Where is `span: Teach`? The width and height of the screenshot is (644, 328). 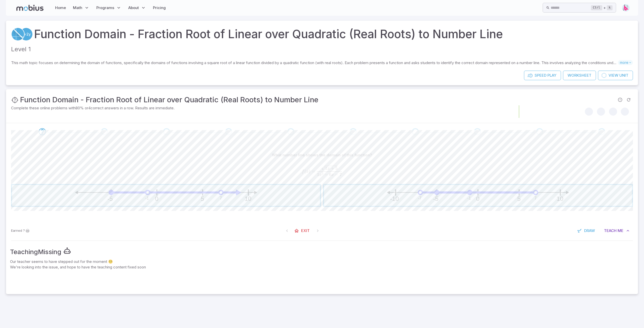 span: Teach is located at coordinates (610, 231).